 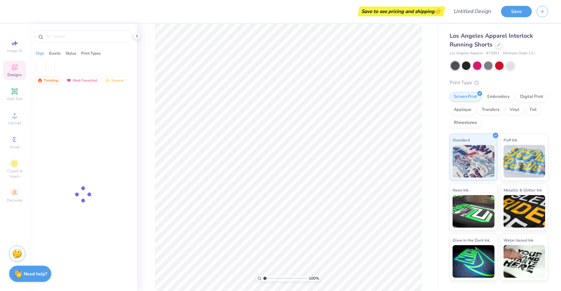 I want to click on span: Greek, so click(x=15, y=147).